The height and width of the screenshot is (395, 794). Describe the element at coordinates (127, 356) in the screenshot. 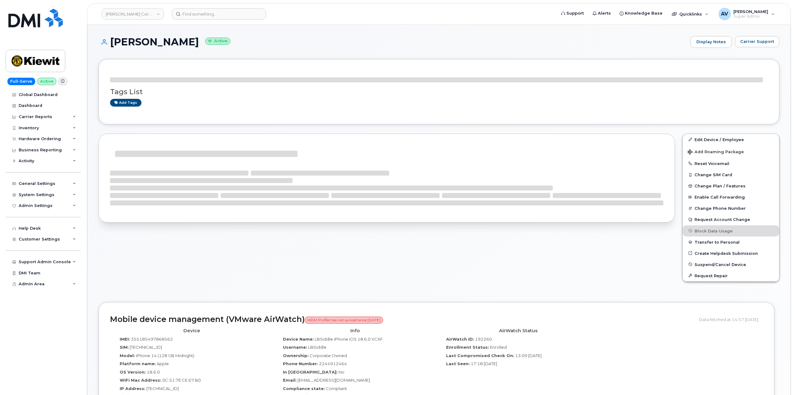

I see `label: Model:` at that location.